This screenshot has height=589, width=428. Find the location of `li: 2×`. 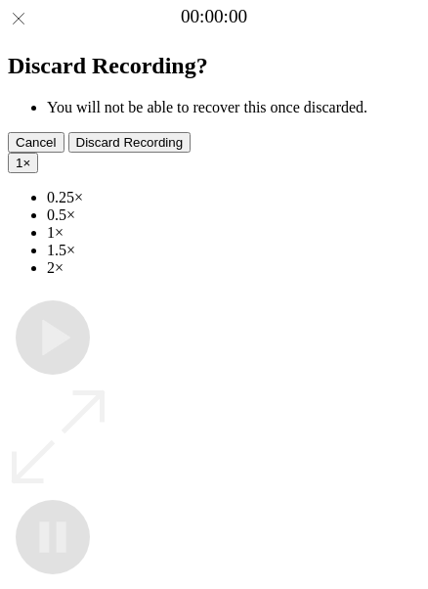

li: 2× is located at coordinates (234, 268).